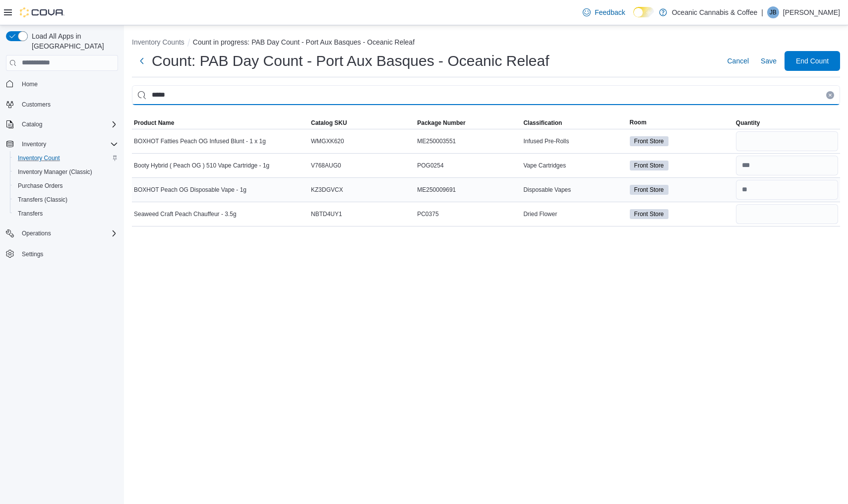 This screenshot has height=504, width=848. What do you see at coordinates (441, 123) in the screenshot?
I see `span: Package Number` at bounding box center [441, 123].